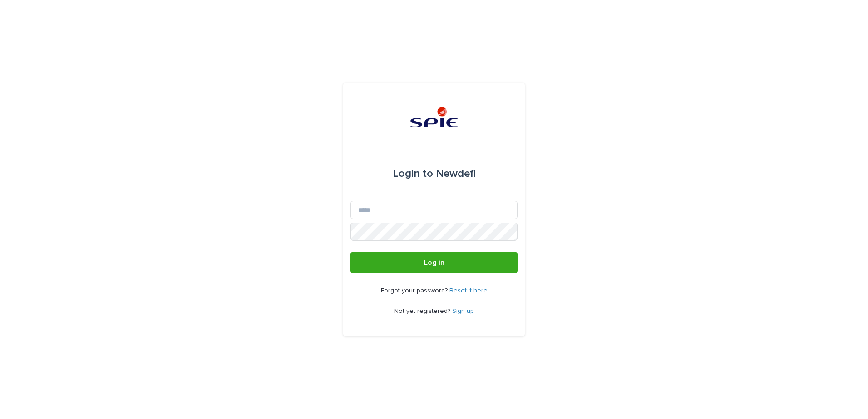  What do you see at coordinates (434, 118) in the screenshot?
I see `img: svstPd6MQfCT1uX1QGkG` at bounding box center [434, 118].